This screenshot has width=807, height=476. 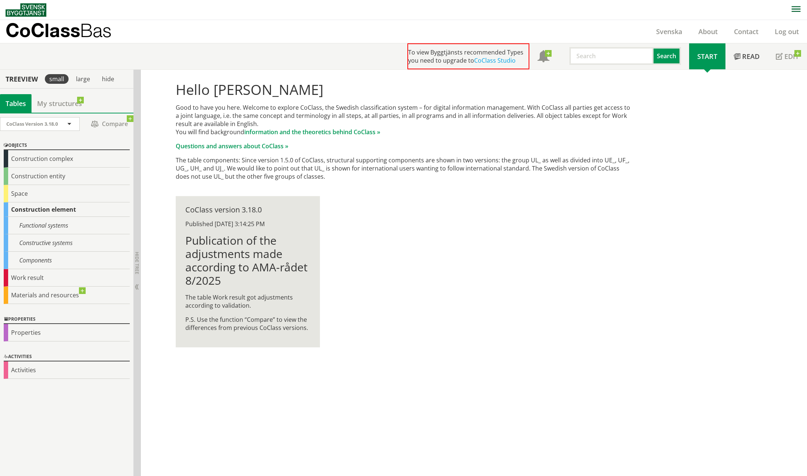 What do you see at coordinates (746, 31) in the screenshot?
I see `a: Contact` at bounding box center [746, 31].